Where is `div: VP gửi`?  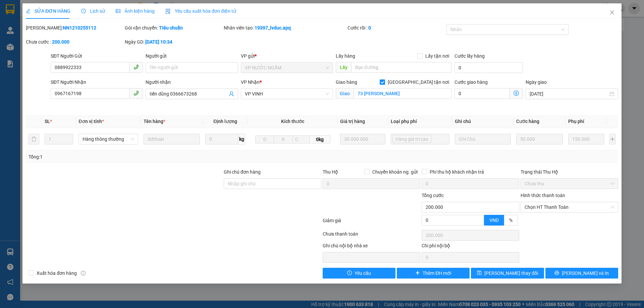
div: VP gửi is located at coordinates (287, 56).